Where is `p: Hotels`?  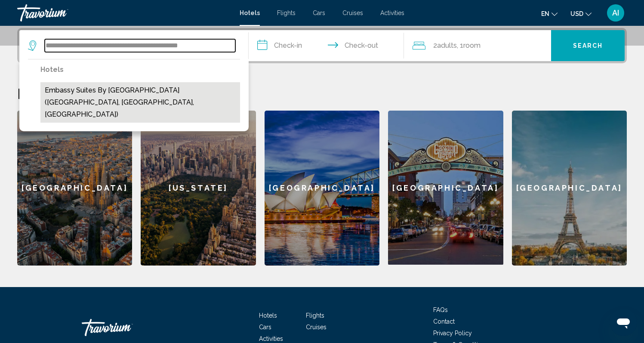 p: Hotels is located at coordinates (140, 70).